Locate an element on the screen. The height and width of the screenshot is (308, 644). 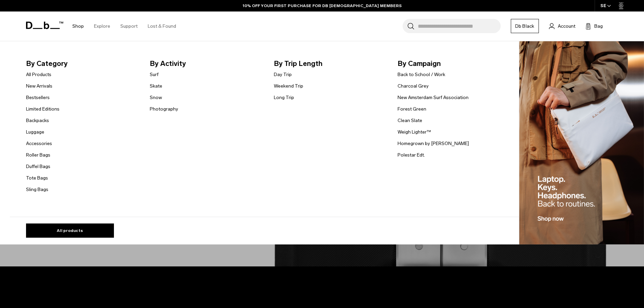
span: By Campaign is located at coordinates (454, 64).